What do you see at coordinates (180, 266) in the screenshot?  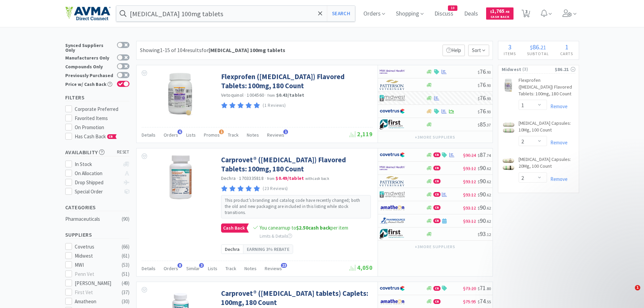 I see `span: 8` at bounding box center [180, 266].